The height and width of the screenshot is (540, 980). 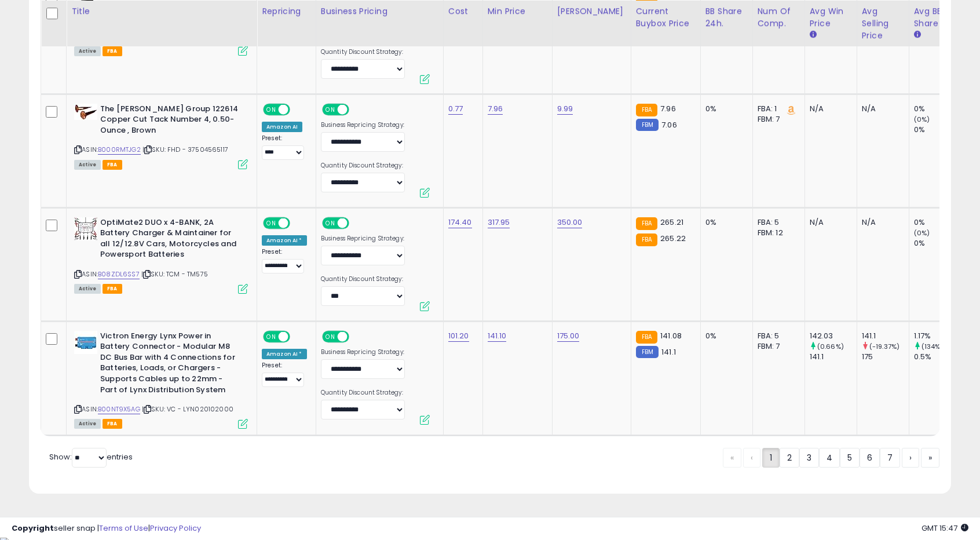 What do you see at coordinates (673, 238) in the screenshot?
I see `span: 265.22` at bounding box center [673, 238].